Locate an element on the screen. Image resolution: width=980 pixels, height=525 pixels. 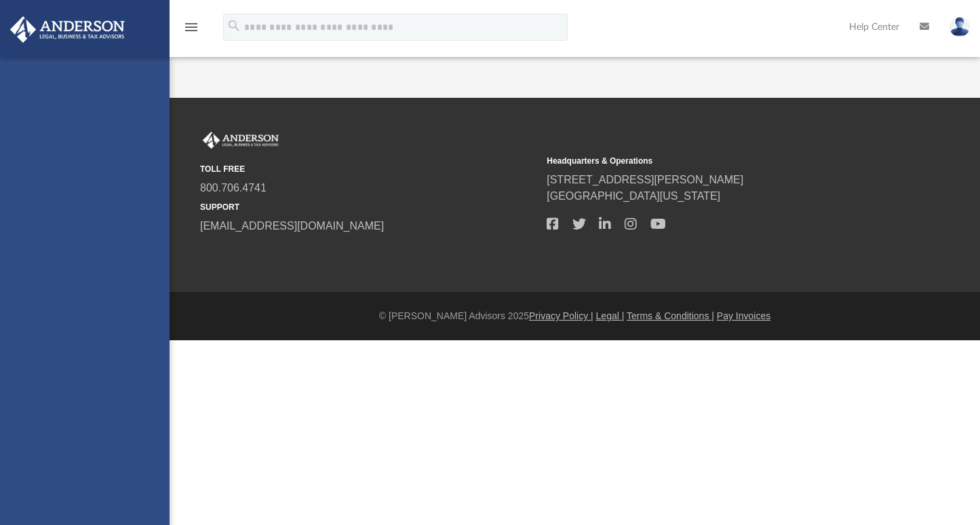
i: menu is located at coordinates (191, 27).